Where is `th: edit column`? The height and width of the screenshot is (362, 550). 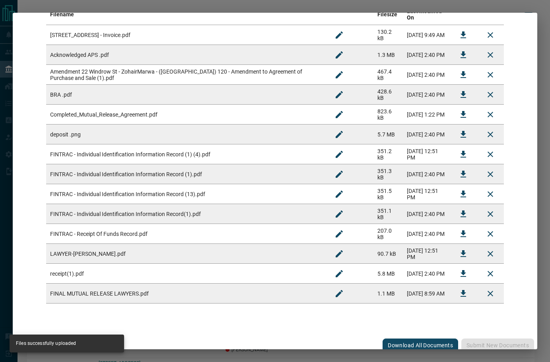
th: edit column is located at coordinates (349, 14).